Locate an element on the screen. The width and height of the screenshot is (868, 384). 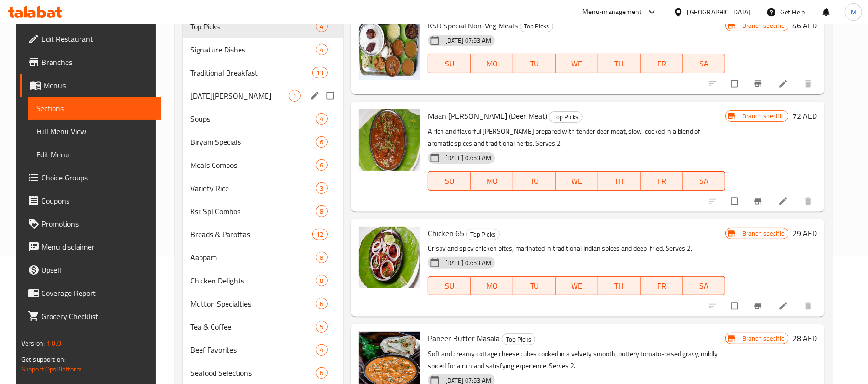
div: Mutton Specialties is located at coordinates (254, 304).